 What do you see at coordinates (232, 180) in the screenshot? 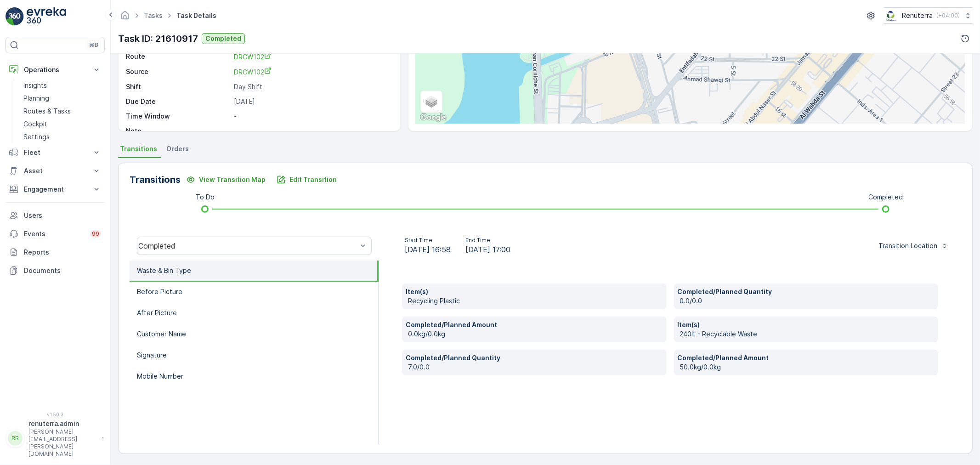
I see `p: View Transition Map` at bounding box center [232, 180].